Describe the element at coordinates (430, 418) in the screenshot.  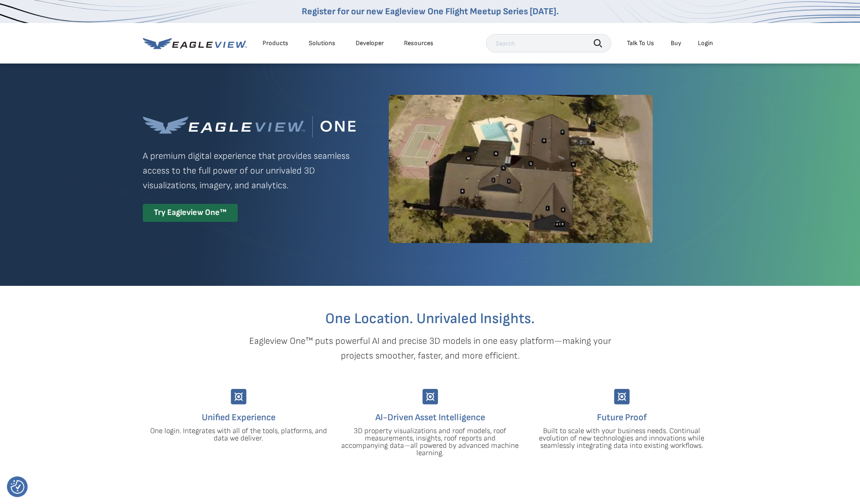
I see `h4: AI-Driven Asset Intelligence` at that location.